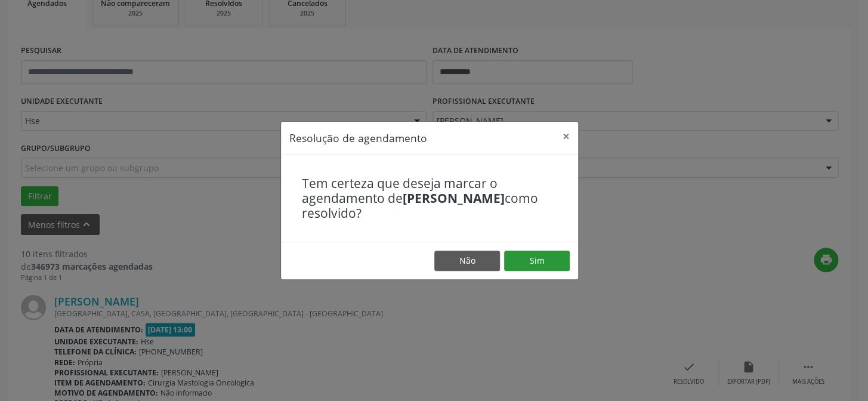 This screenshot has height=401, width=868. I want to click on h4: Tem certeza que deseja marcar o agendamento de como resolvido?, so click(429, 199).